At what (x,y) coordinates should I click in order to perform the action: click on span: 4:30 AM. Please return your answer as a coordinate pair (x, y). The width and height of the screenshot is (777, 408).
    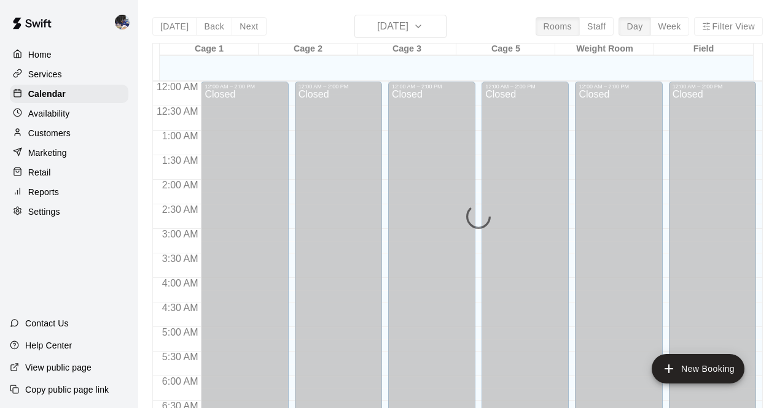
    Looking at the image, I should click on (180, 308).